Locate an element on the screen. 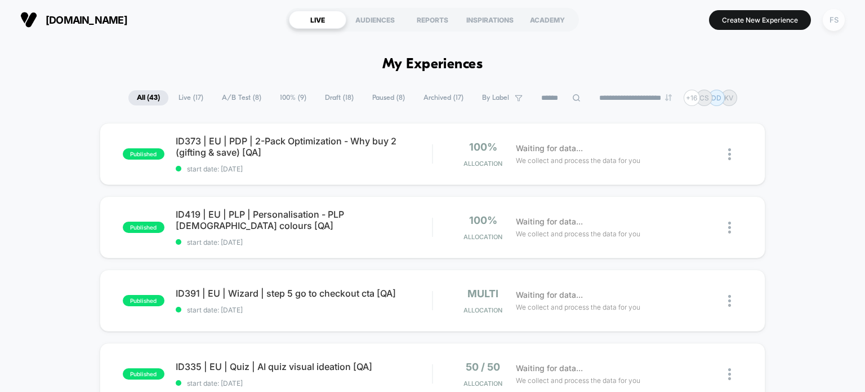  div: ACADEMY is located at coordinates (548, 20).